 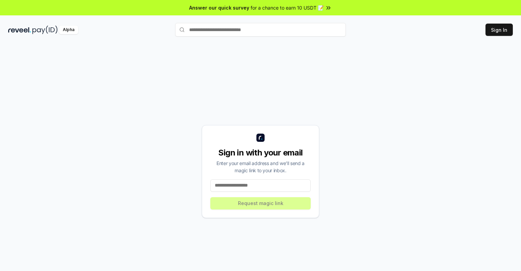 What do you see at coordinates (287, 8) in the screenshot?
I see `span: for a chance to earn 10 USDT 📝` at bounding box center [287, 8].